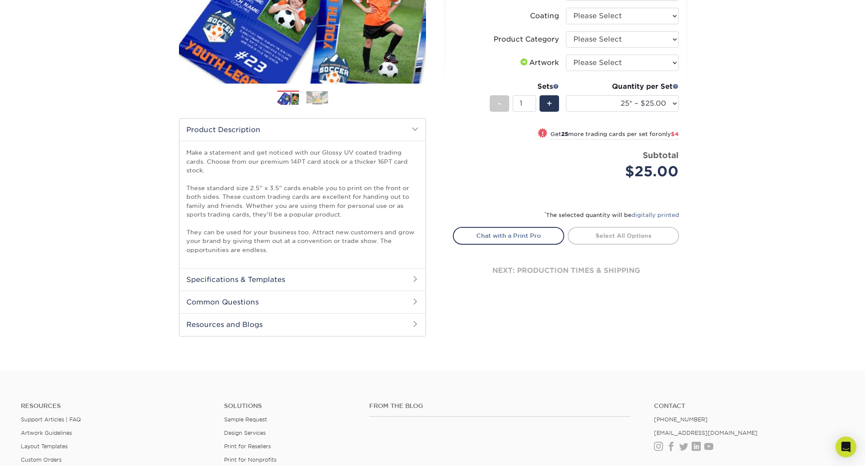 This screenshot has width=865, height=466. Describe the element at coordinates (500, 406) in the screenshot. I see `h4: From the Blog` at that location.